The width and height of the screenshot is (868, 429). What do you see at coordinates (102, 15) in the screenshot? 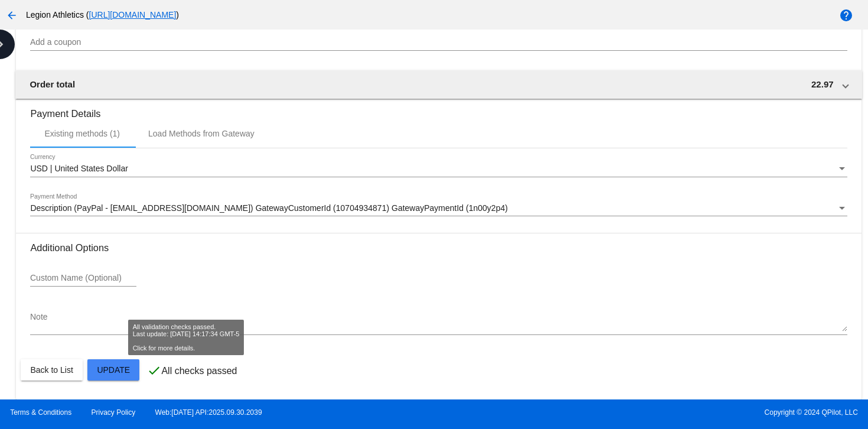
I see `span: Legion Athletics ( )` at bounding box center [102, 15].